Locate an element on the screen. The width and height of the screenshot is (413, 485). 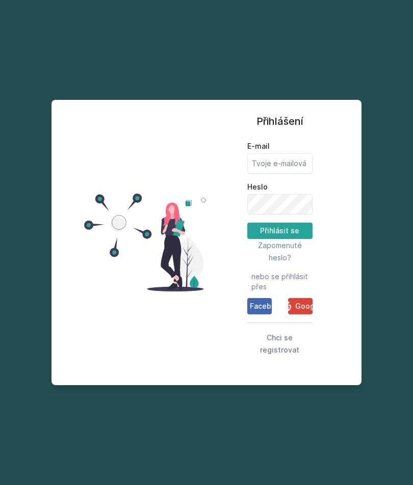
span: Chci se registrovat is located at coordinates (279, 343).